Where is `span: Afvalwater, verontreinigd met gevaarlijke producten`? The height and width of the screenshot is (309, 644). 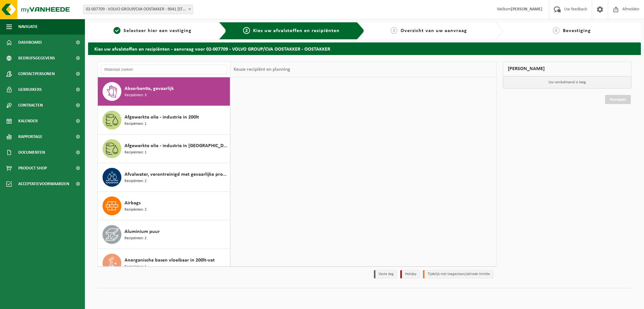 span: Afvalwater, verontreinigd met gevaarlijke producten is located at coordinates (176, 175).